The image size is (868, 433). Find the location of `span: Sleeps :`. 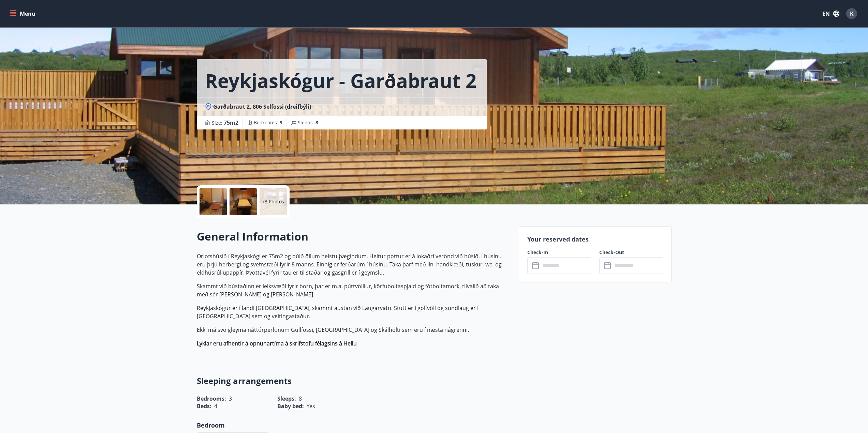

span: Sleeps : is located at coordinates (308, 123).